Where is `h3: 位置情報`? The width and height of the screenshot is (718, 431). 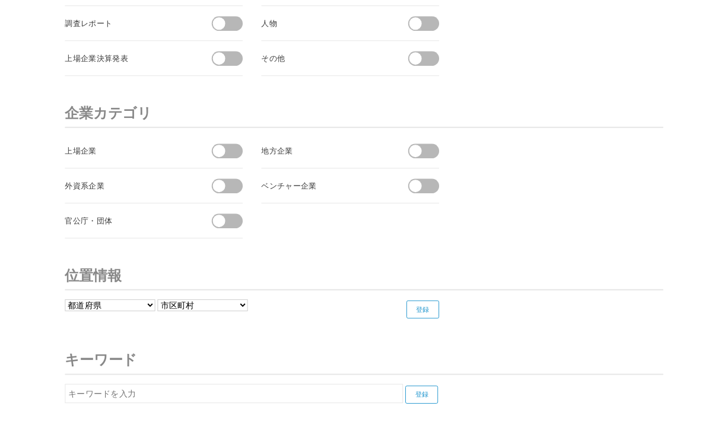
h3: 位置情報 is located at coordinates (383, 290).